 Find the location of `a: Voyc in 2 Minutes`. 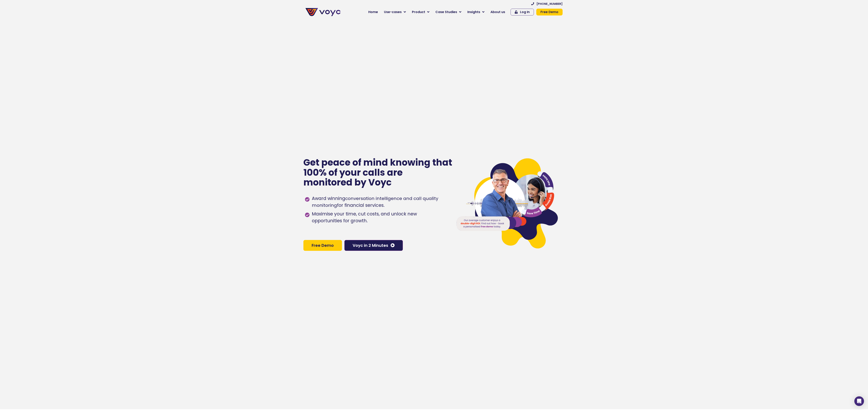

a: Voyc in 2 Minutes is located at coordinates (374, 245).